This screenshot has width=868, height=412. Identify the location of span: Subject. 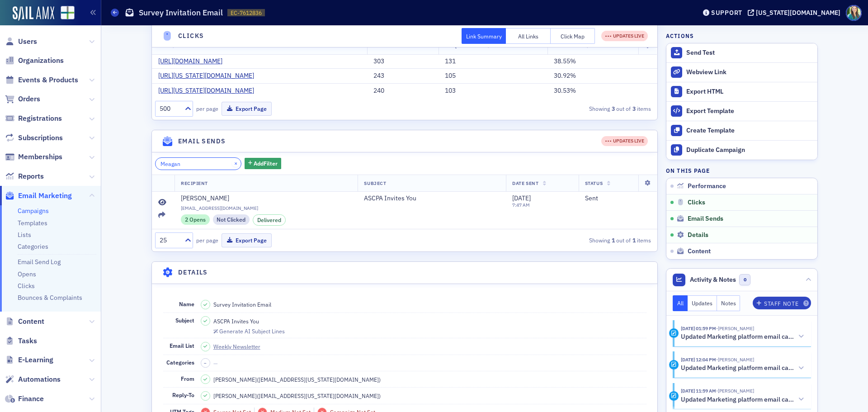
(185, 320).